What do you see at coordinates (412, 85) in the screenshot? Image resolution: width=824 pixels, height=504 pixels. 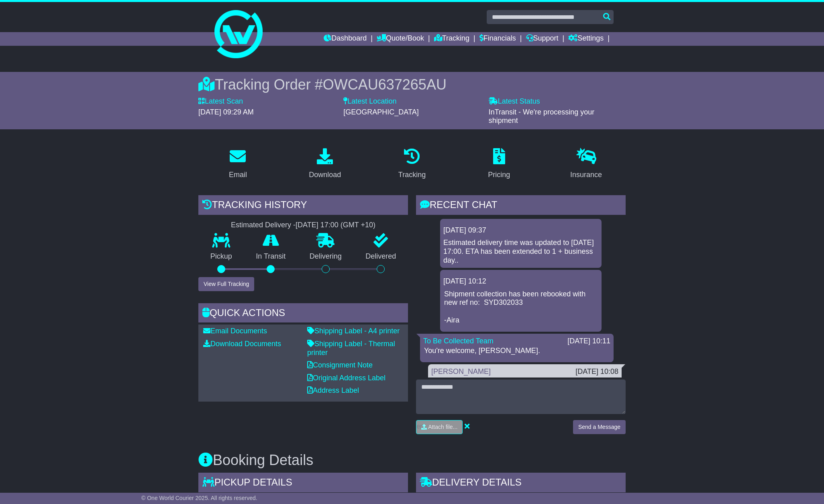 I see `div: Tracking Order #` at bounding box center [412, 85].